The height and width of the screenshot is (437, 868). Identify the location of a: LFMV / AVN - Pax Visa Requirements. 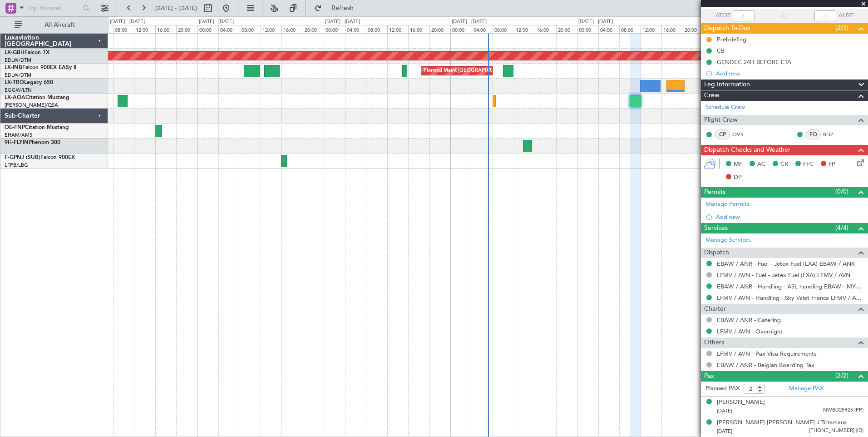
(766, 353).